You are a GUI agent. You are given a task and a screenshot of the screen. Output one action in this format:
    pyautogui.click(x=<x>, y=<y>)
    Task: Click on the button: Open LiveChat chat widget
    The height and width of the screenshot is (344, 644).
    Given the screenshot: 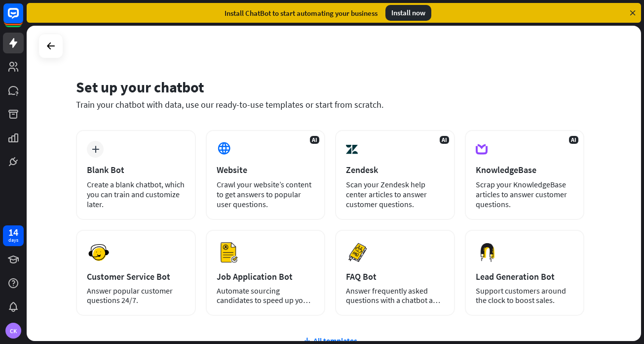 What is the action you would take?
    pyautogui.click(x=23, y=19)
    